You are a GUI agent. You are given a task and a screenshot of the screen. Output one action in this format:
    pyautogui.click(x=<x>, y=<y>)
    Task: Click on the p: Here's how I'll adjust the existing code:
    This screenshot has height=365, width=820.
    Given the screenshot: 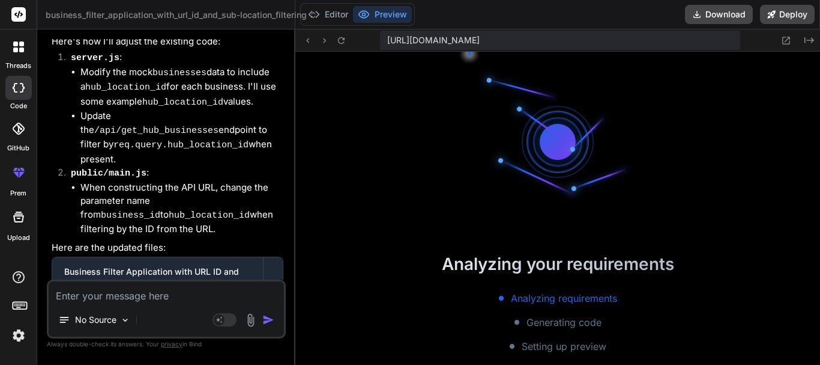 What is the action you would take?
    pyautogui.click(x=168, y=41)
    